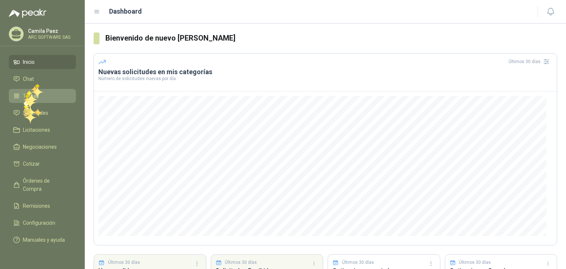  What do you see at coordinates (42, 206) in the screenshot?
I see `a: Remisiones` at bounding box center [42, 206].